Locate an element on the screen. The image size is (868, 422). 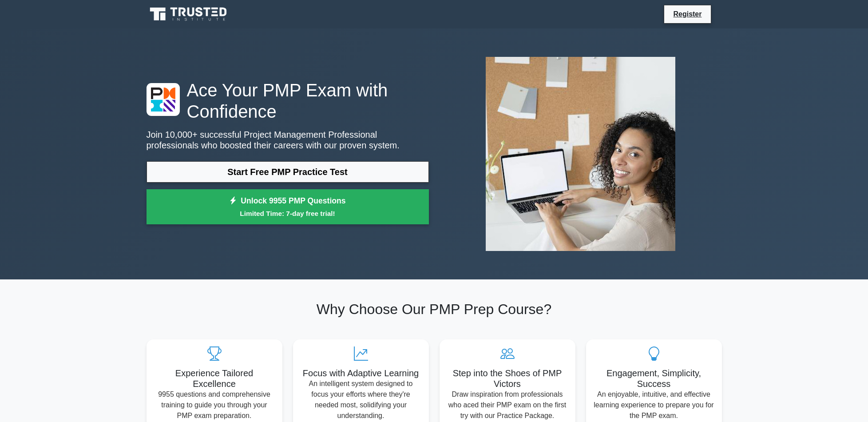
a: Start Free PMP Practice Test is located at coordinates (288, 172).